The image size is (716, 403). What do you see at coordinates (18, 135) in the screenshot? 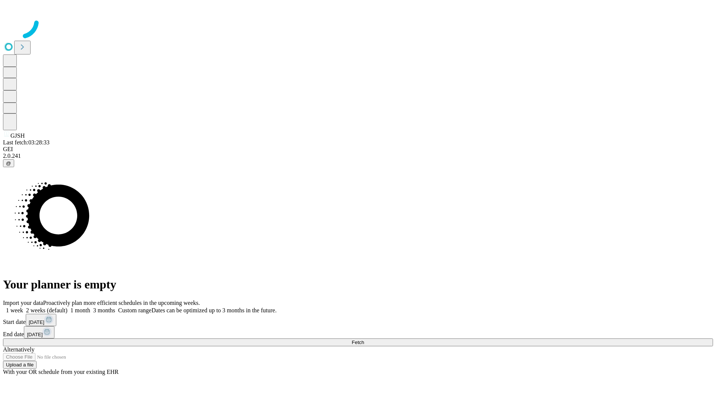
I see `span: GJSH` at bounding box center [18, 135].